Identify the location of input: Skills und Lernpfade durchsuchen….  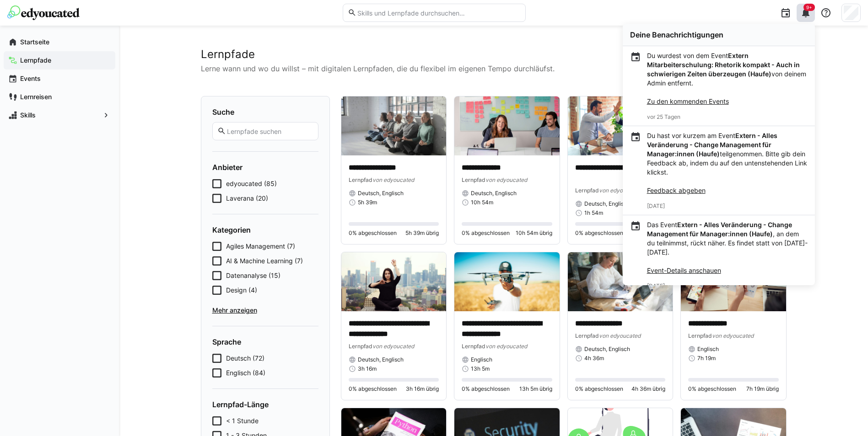
(438, 12).